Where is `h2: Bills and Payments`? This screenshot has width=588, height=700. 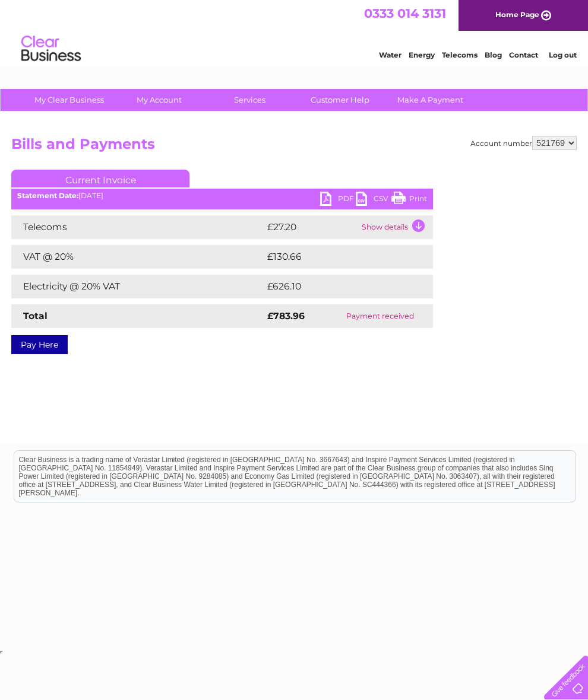 h2: Bills and Payments is located at coordinates (294, 147).